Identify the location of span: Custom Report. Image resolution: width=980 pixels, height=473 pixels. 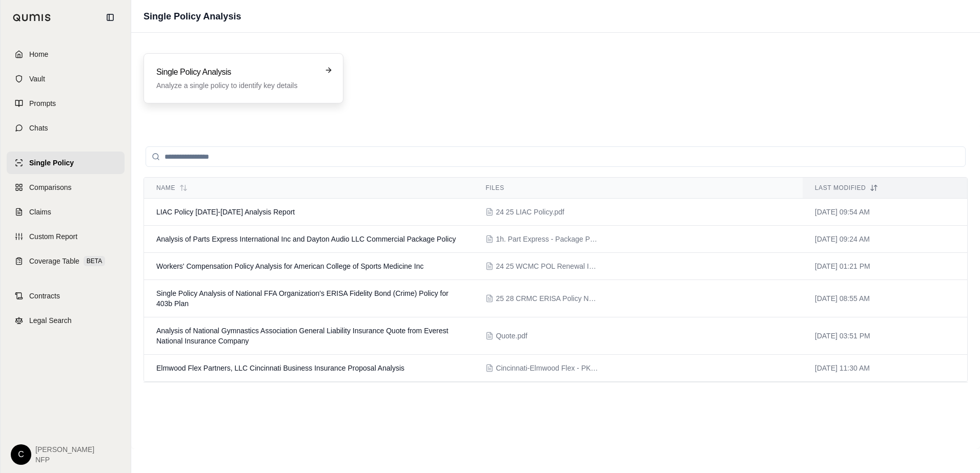
(53, 237).